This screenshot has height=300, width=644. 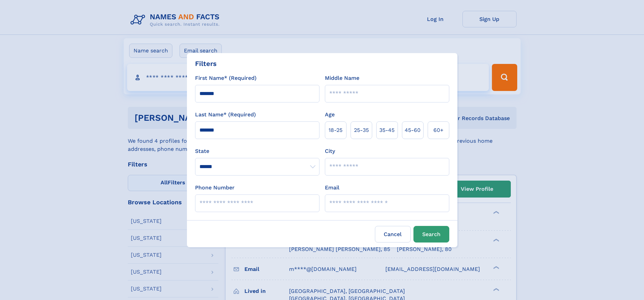 I want to click on div: Filters, so click(x=206, y=64).